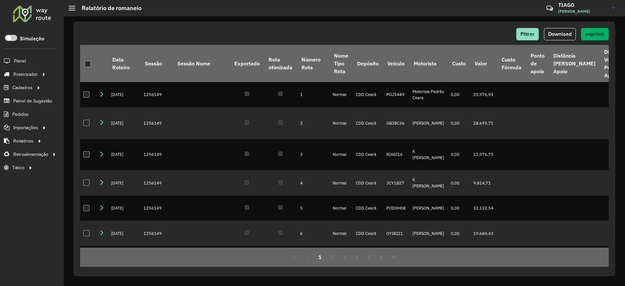 This screenshot has width=625, height=286. What do you see at coordinates (32, 39) in the screenshot?
I see `label: Simulação` at bounding box center [32, 39].